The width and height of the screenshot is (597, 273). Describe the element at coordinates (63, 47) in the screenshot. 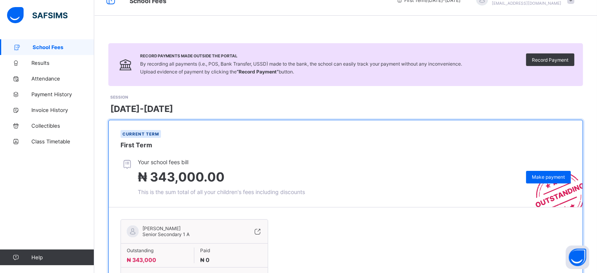

I see `span: School Fees` at that location.